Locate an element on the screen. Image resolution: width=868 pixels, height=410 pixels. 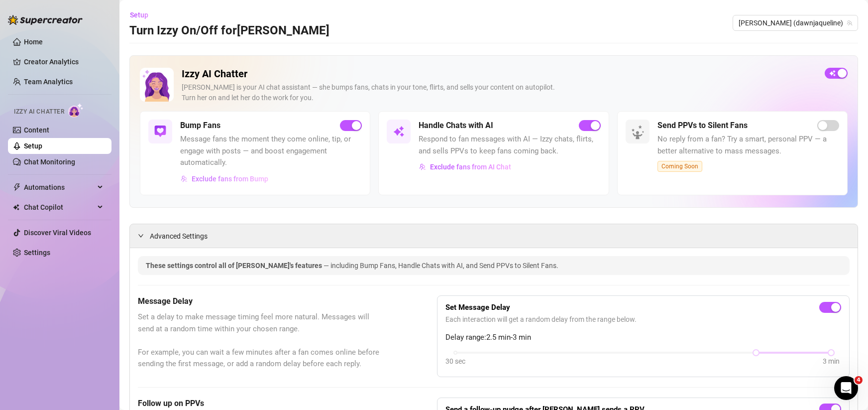
a: Content is located at coordinates (36, 130).